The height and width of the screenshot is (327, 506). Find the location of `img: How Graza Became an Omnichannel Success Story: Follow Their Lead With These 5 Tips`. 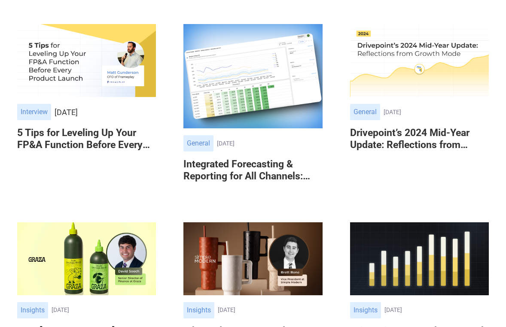

img: How Graza Became an Omnichannel Success Story: Follow Their Lead With These 5 Tips is located at coordinates (86, 259).